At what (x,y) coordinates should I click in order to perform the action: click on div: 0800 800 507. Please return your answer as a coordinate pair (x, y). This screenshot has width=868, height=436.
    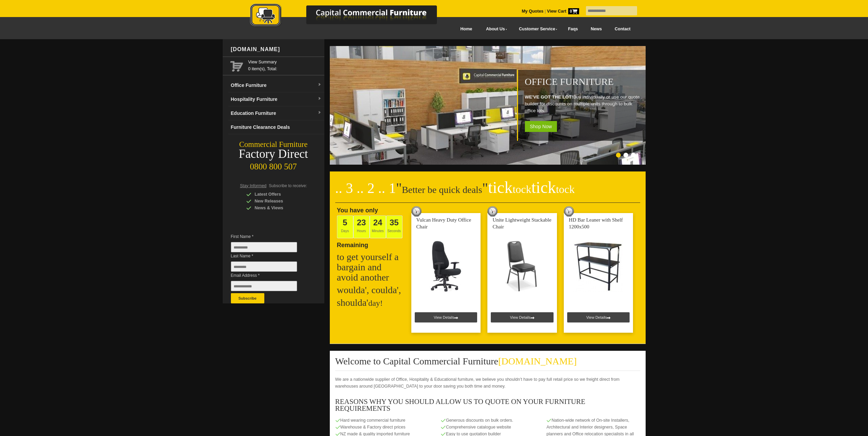
    Looking at the image, I should click on (273, 165).